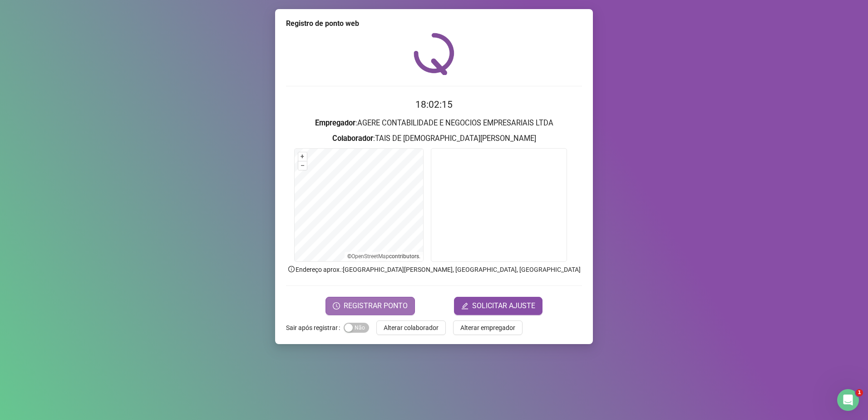  What do you see at coordinates (859, 393) in the screenshot?
I see `span: 1` at bounding box center [859, 393].